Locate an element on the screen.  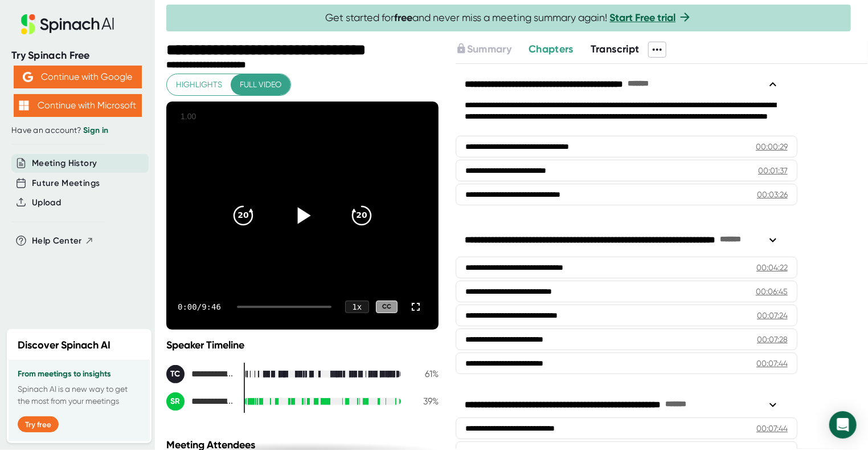
span: Summary is located at coordinates (489, 49).